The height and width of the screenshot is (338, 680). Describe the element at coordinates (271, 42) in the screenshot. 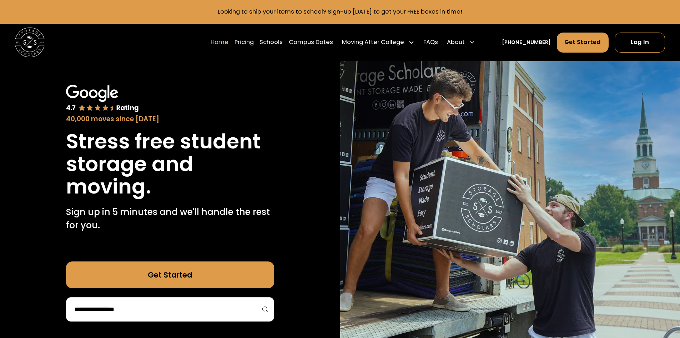

I see `a: Schools` at that location.